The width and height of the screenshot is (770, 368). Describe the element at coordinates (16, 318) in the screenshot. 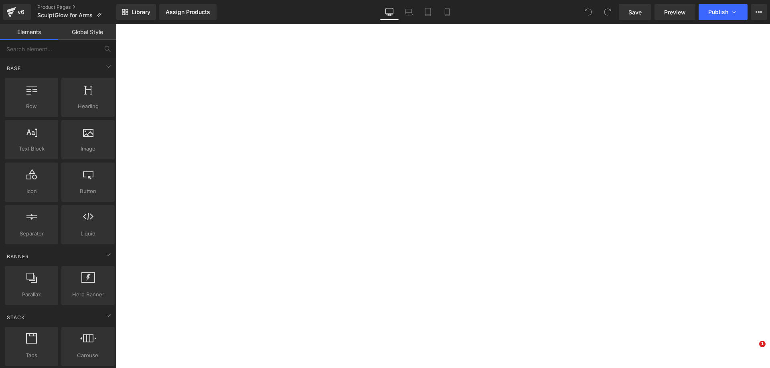

I see `span: Stack` at that location.